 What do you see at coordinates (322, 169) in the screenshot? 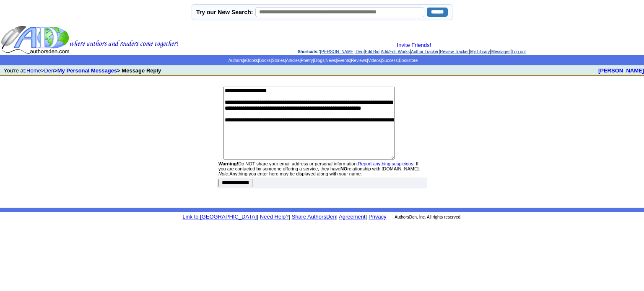
I see `div: Do NOT share your email address or personal information. . If you are contacted by someone offeri...` at bounding box center [322, 169].